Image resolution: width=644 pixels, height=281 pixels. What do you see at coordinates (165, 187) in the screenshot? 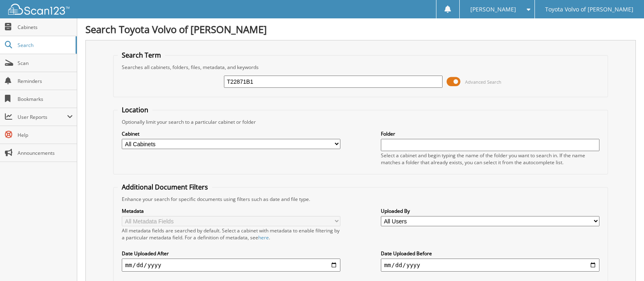
I see `legend: Additional Document Filters` at bounding box center [165, 187].